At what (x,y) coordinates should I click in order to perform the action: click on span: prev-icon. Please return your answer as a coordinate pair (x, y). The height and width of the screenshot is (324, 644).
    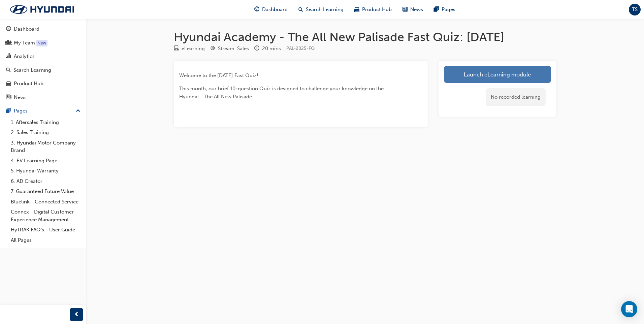
    Looking at the image, I should click on (76, 314).